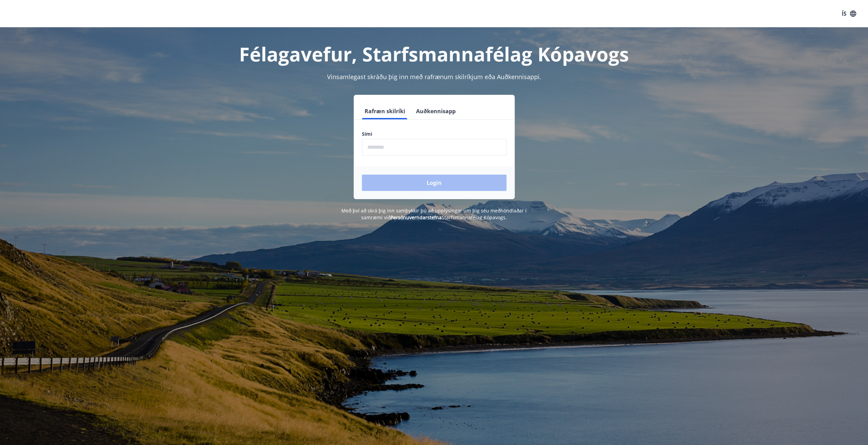 This screenshot has height=445, width=868. What do you see at coordinates (434, 134) in the screenshot?
I see `label: Sími` at bounding box center [434, 134].